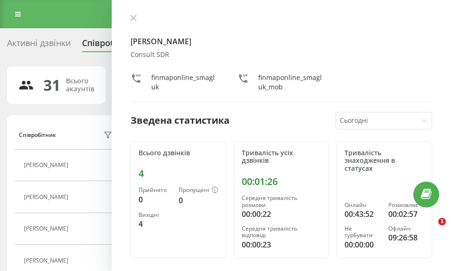 The height and width of the screenshot is (271, 451). What do you see at coordinates (406, 229) in the screenshot?
I see `div: Офлайн` at bounding box center [406, 229].